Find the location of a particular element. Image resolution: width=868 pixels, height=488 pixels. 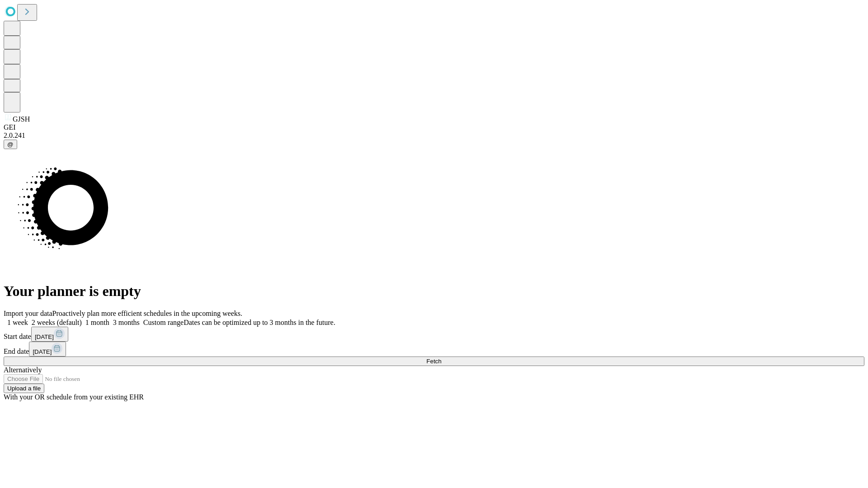

button: Upload a file is located at coordinates (24, 388).